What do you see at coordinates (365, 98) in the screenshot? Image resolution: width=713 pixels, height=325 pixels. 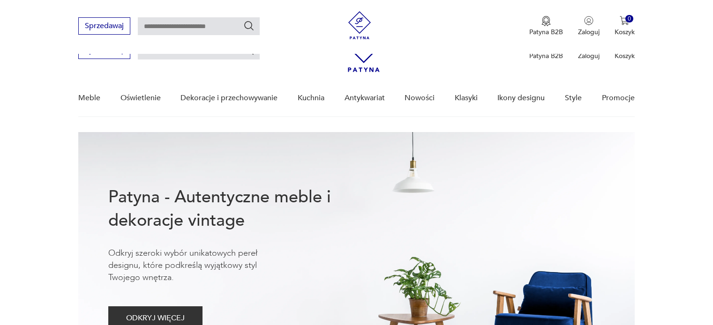 I see `a: Antykwariat` at bounding box center [365, 98].